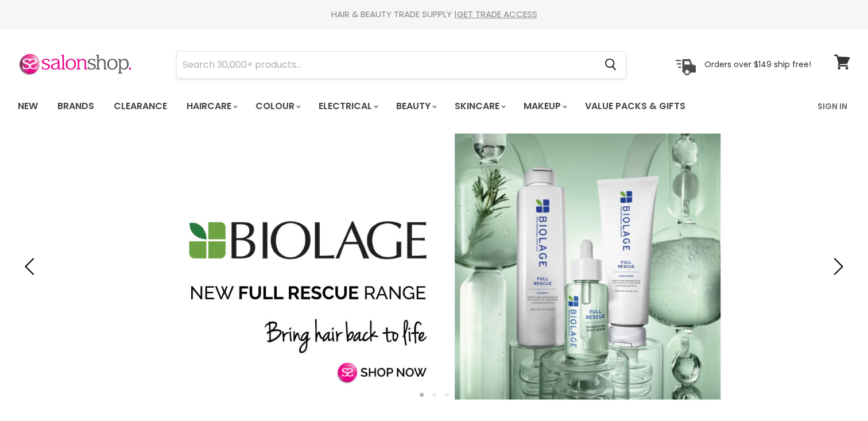 Image resolution: width=868 pixels, height=421 pixels. I want to click on a: Sign In, so click(832, 106).